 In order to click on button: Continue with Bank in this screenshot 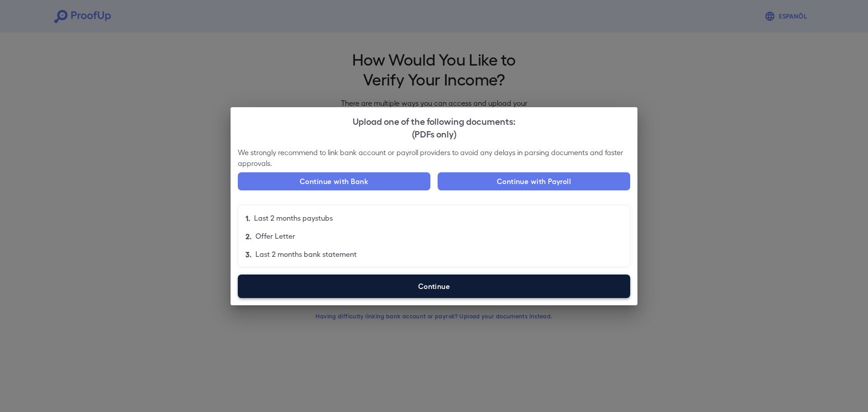, I will do `click(334, 182)`.